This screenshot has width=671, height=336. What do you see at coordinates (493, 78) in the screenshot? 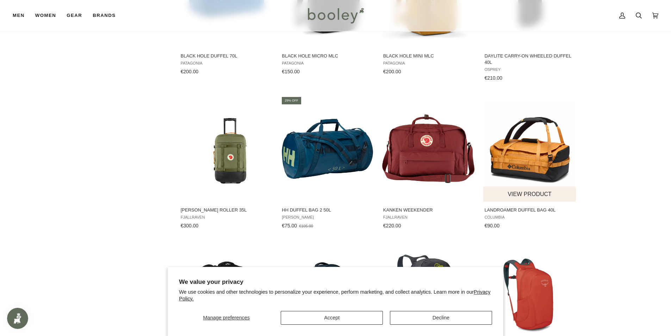
I see `span: €210.00` at bounding box center [493, 78].